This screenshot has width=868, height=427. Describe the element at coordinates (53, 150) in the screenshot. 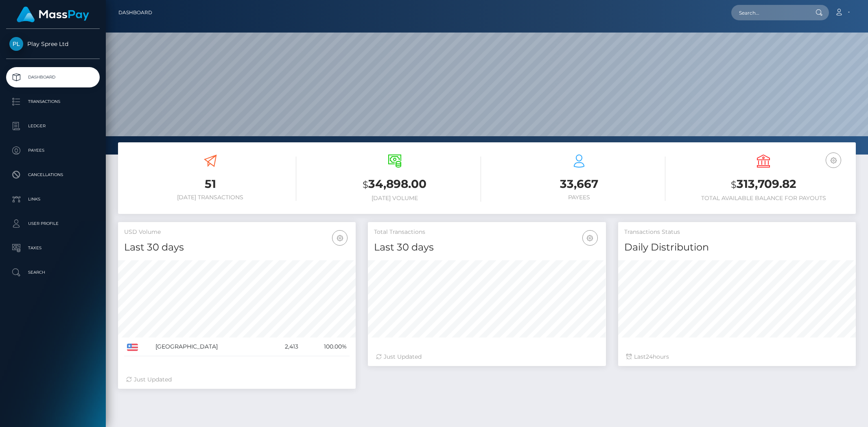

I see `p: Payees` at that location.